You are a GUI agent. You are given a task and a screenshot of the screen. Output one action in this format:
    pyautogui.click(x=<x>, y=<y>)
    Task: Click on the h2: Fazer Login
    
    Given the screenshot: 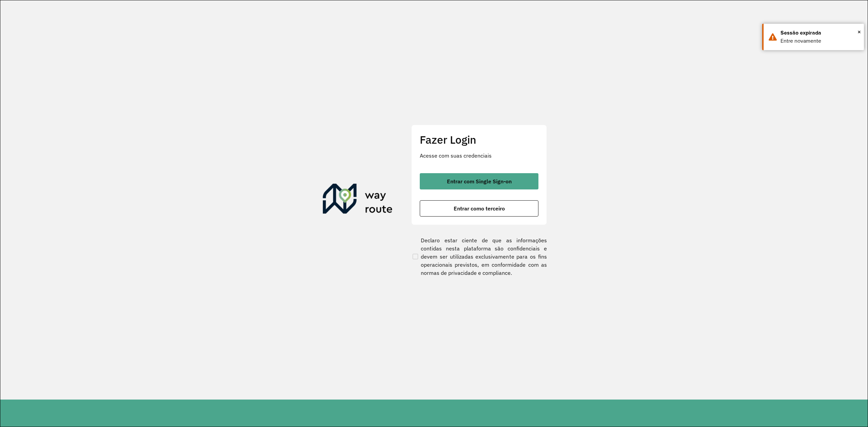 What is the action you would take?
    pyautogui.click(x=479, y=140)
    